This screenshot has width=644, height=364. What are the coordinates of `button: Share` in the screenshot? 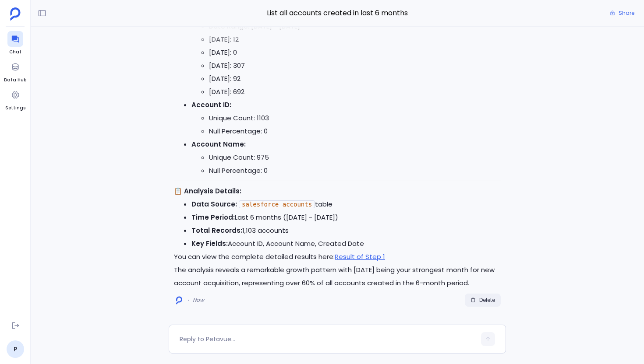 It's located at (622, 13).